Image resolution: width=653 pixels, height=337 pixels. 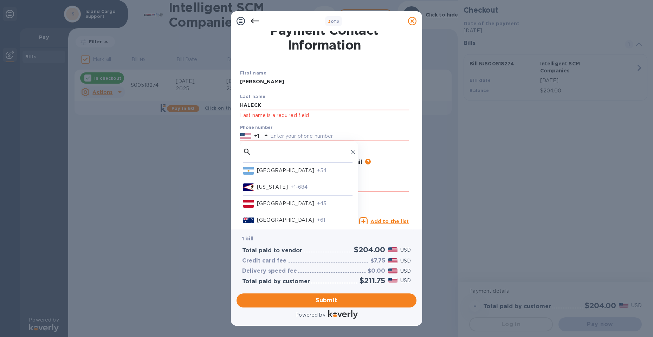 What do you see at coordinates (372, 280) in the screenshot?
I see `h2: $211.75` at bounding box center [372, 280].